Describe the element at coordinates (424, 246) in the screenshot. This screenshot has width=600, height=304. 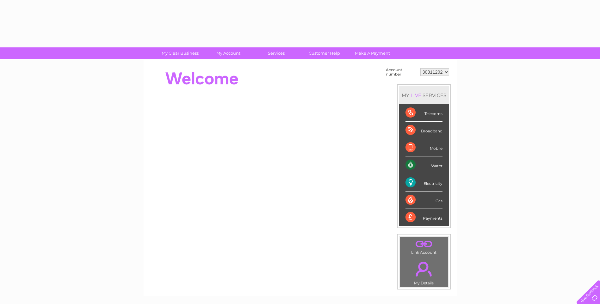
I see `td: Link Account` at that location.